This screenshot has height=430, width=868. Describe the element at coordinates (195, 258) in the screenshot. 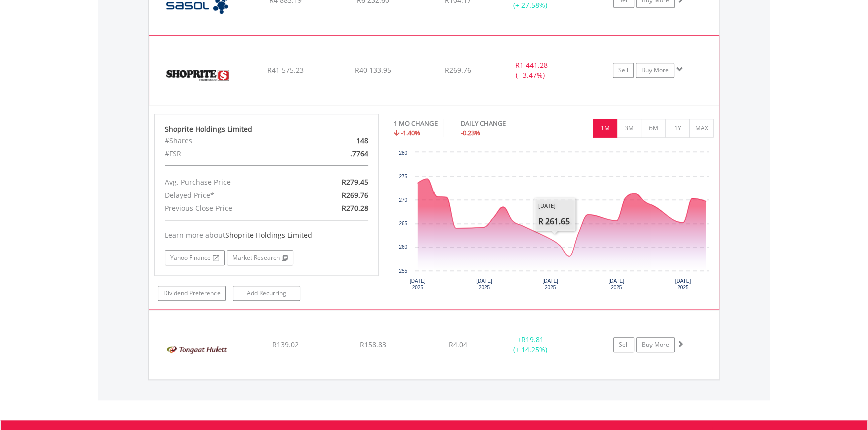

I see `a: Yahoo Finance` at that location.